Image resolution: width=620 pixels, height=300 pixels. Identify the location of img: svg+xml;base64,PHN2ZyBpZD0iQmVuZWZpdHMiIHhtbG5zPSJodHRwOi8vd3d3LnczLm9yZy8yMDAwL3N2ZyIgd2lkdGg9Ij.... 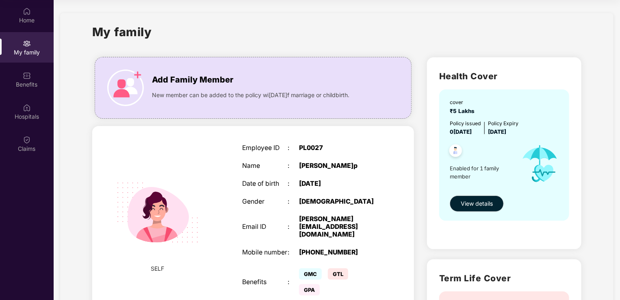
(27, 76).